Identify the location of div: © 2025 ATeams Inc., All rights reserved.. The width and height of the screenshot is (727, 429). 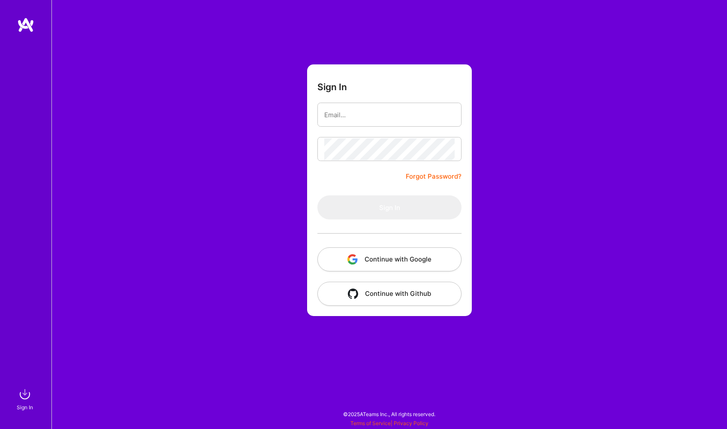
(389, 414).